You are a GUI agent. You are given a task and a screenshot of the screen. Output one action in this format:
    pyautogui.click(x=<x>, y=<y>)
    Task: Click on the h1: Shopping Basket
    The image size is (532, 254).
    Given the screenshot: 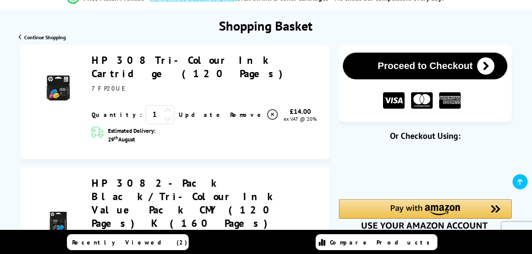 What is the action you would take?
    pyautogui.click(x=266, y=25)
    